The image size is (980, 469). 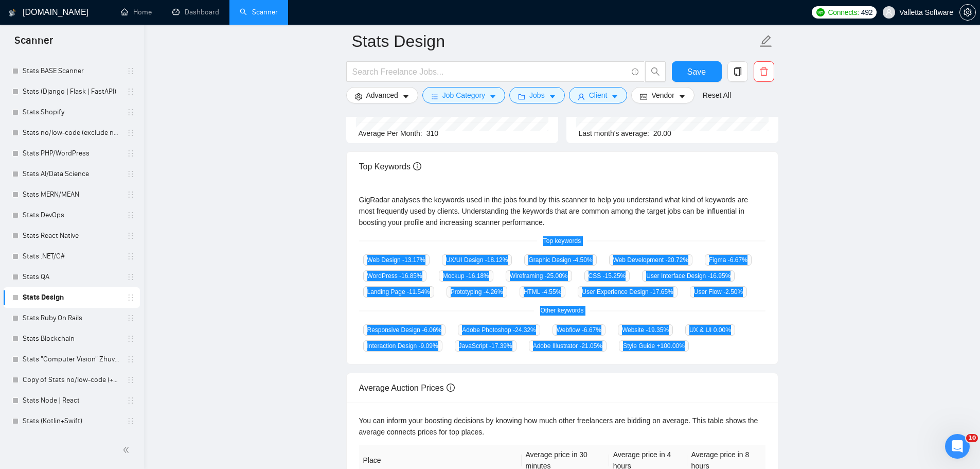 I want to click on span: Interaction Design, so click(x=403, y=346).